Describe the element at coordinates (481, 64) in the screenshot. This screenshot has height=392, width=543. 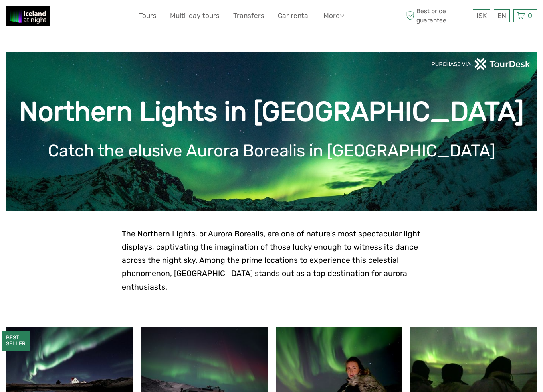
I see `img: PurchaseViaTourDeskwhite.png` at that location.